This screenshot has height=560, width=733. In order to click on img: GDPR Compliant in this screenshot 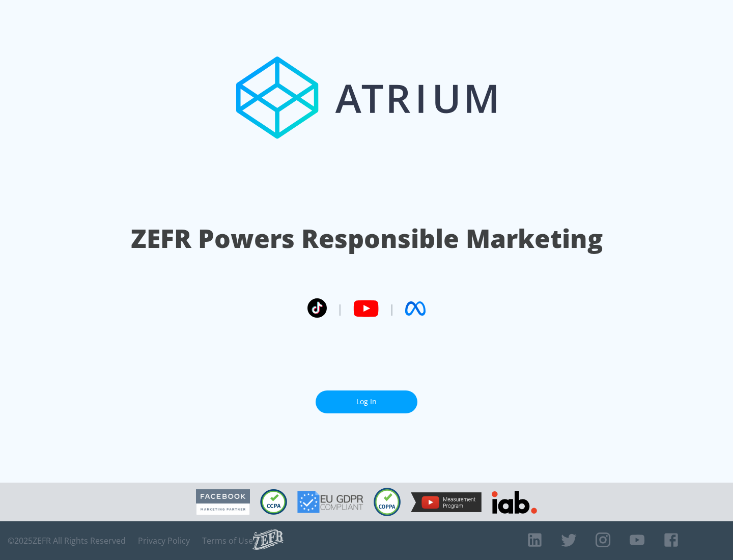, I will do `click(330, 502)`.